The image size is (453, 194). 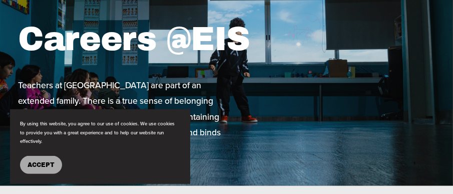 What do you see at coordinates (138, 40) in the screenshot?
I see `h1: Careers @EIS` at bounding box center [138, 40].